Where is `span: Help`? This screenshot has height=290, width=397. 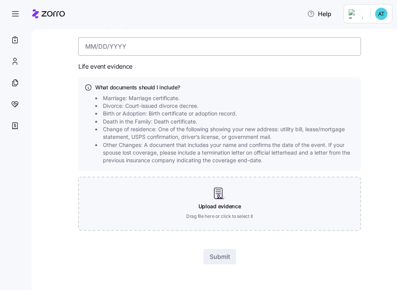 span: Help is located at coordinates (319, 14).